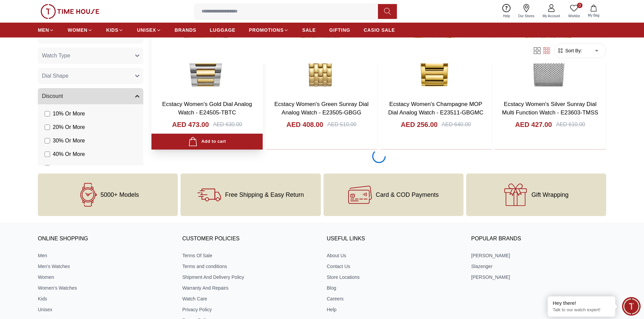  I want to click on span: GIFTING, so click(340, 30).